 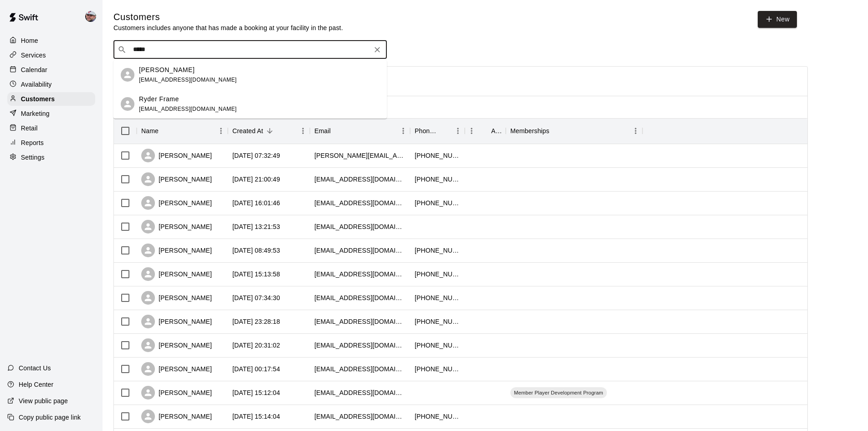 I want to click on div: Matthew Frame, so click(x=128, y=75).